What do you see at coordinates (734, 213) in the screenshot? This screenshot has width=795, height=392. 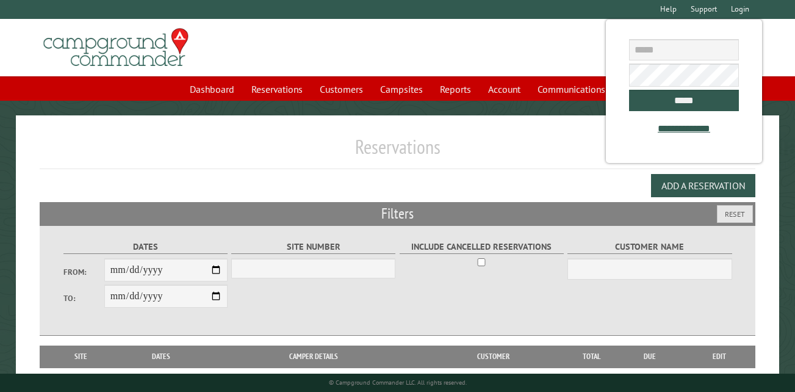 I see `button: Reset` at bounding box center [734, 213].